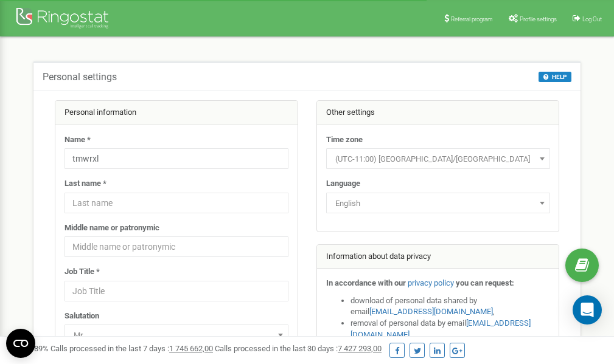  What do you see at coordinates (79, 78) in the screenshot?
I see `h5: Personal settings` at bounding box center [79, 78].